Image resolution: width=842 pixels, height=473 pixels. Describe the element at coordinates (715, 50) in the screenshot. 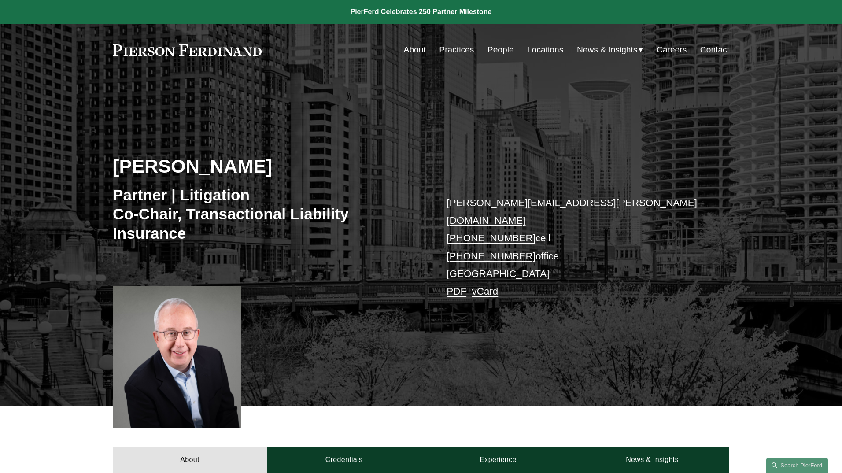

I see `a: Contact` at that location.